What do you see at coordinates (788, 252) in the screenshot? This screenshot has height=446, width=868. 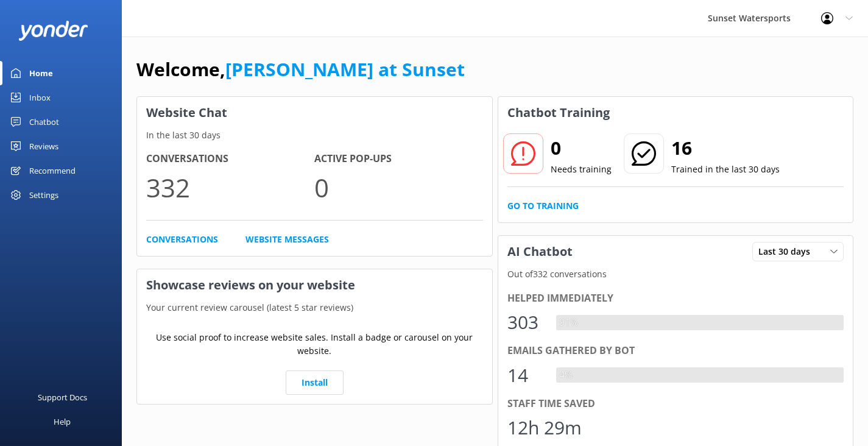 I see `span: Last 30 days` at bounding box center [788, 252].